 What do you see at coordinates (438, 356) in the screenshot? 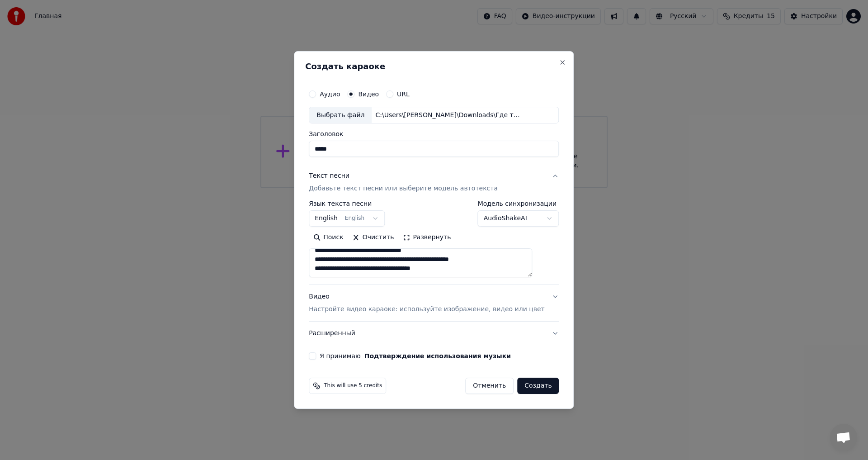
I see `button: Я принимаю` at bounding box center [438, 356].